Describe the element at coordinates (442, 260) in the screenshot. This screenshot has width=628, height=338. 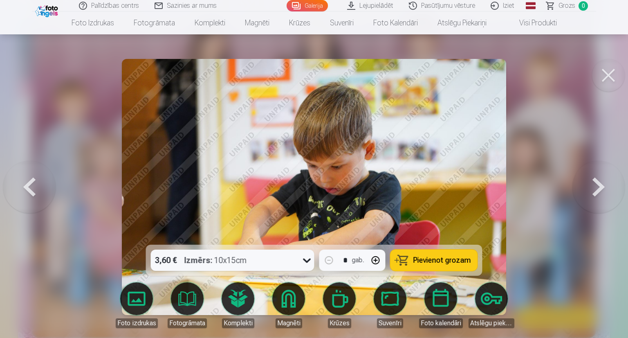
I see `span: Pievienot grozam` at that location.